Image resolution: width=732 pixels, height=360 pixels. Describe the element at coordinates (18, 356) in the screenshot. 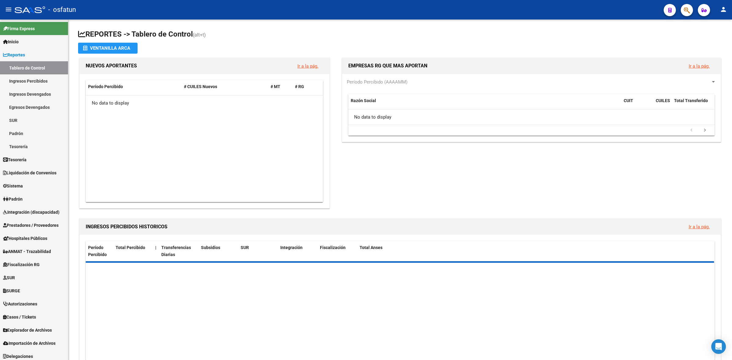

I see `span: Delegaciones` at that location.